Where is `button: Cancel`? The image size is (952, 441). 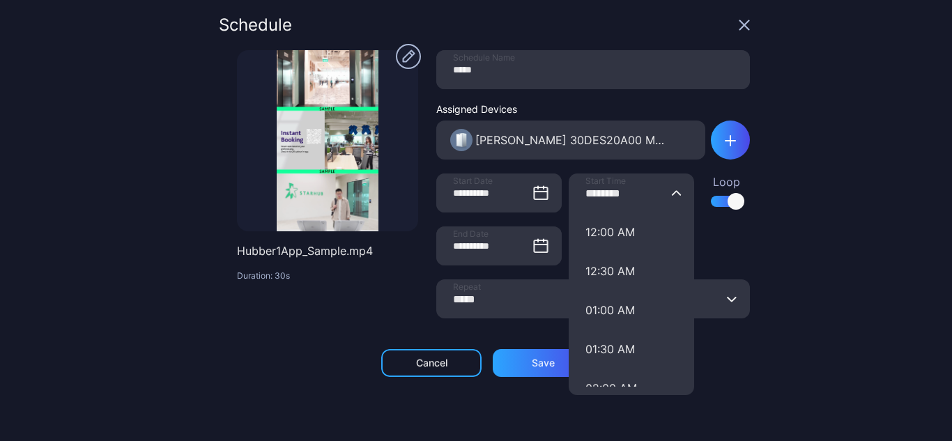 button: Cancel is located at coordinates (431, 363).